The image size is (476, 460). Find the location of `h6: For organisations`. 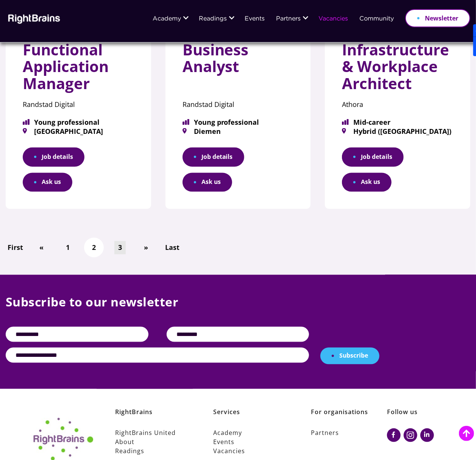

h6: For organisations is located at coordinates (349, 418).